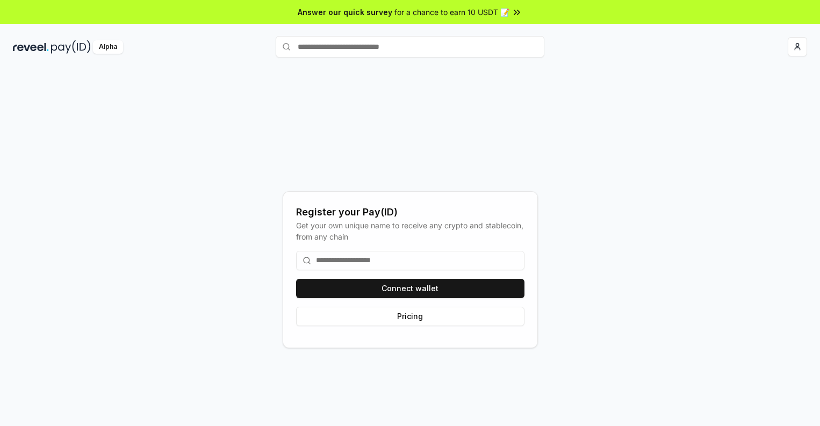 This screenshot has height=426, width=820. What do you see at coordinates (108, 47) in the screenshot?
I see `div: Alpha` at bounding box center [108, 47].